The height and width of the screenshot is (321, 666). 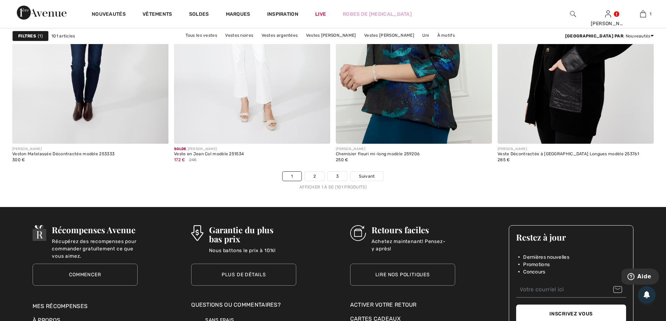 What do you see at coordinates (109, 15) in the screenshot?
I see `a: Nouveautés` at bounding box center [109, 15].